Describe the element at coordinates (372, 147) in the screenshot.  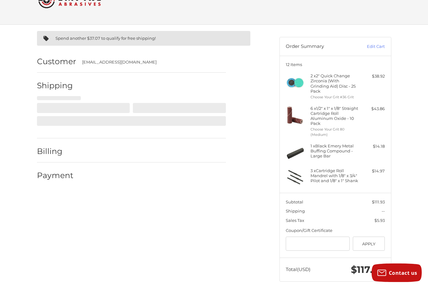
I see `div: $14.18` at that location.